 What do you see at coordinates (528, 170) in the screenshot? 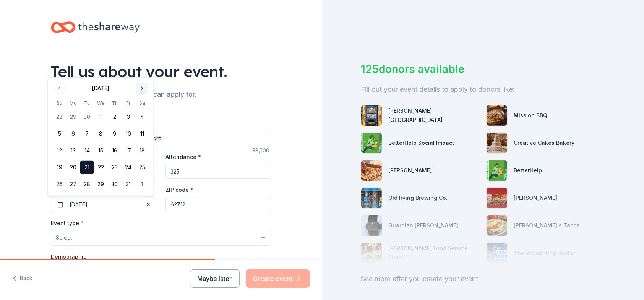
I see `div: BetterHelp` at bounding box center [528, 170].